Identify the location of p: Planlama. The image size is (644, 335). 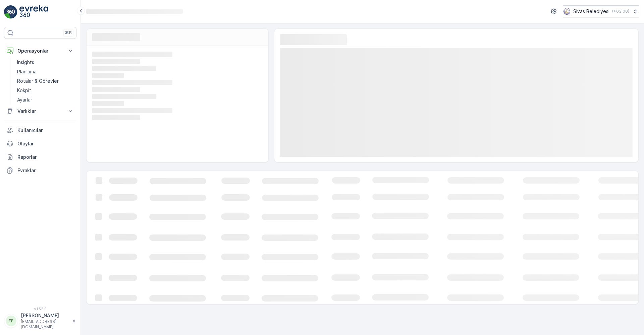
(27, 72).